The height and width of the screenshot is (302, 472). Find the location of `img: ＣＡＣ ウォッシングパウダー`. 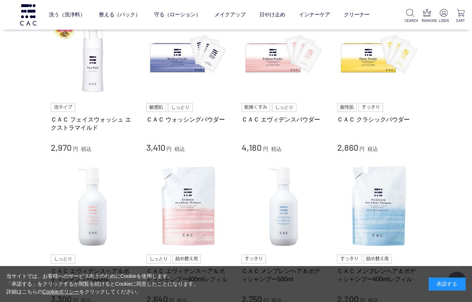

img: ＣＡＣ ウォッシングパウダー is located at coordinates (189, 55).